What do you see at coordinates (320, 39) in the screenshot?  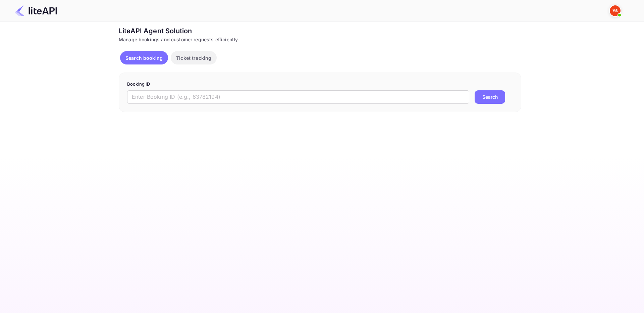 I see `div: Manage bookings and customer requests efficiently.` at bounding box center [320, 39].